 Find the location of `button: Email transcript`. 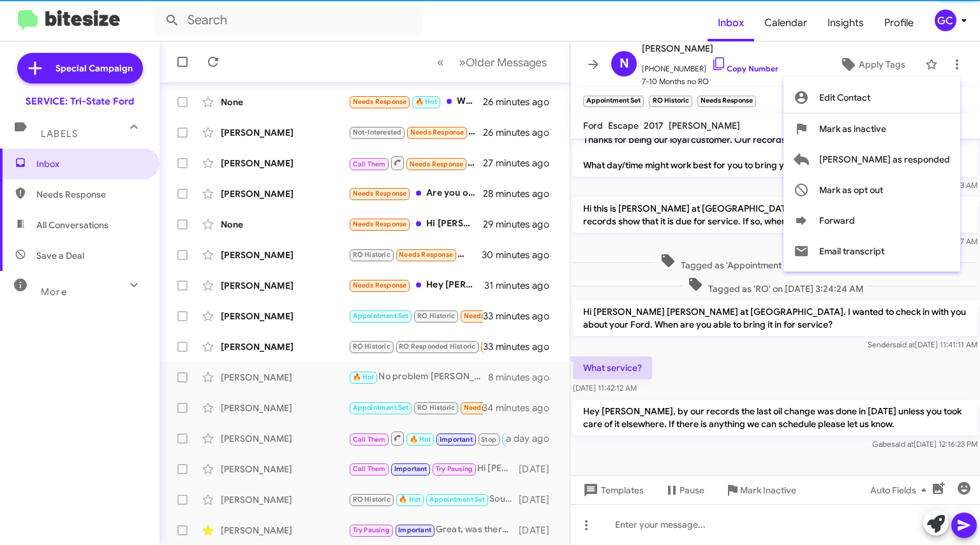

button: Email transcript is located at coordinates (872, 251).